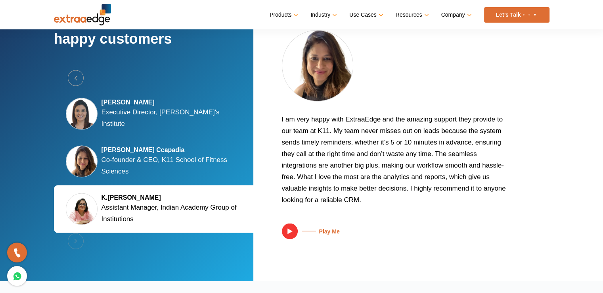 Image resolution: width=603 pixels, height=293 pixels. I want to click on a: Products, so click(283, 15).